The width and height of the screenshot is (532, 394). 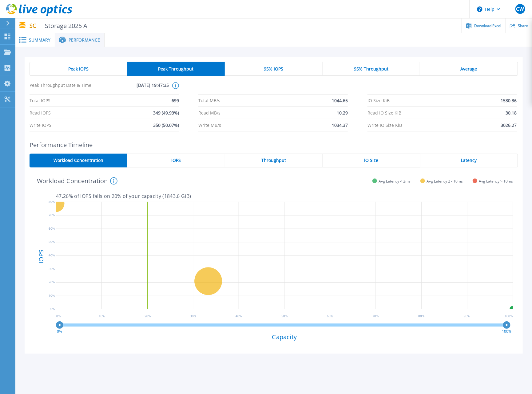 What do you see at coordinates (284, 196) in the screenshot?
I see `p: 47.26 % of IOPS falls on 20 % of your capacity ( 1843.6 GiB )` at bounding box center [284, 196].